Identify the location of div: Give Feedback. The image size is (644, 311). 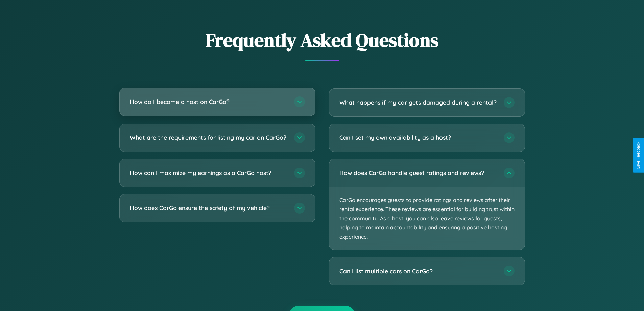
(639, 155).